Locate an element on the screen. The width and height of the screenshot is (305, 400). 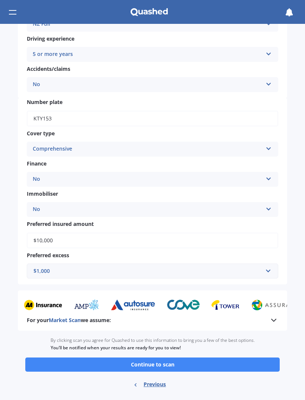
div: NZ Full is located at coordinates (148, 24).